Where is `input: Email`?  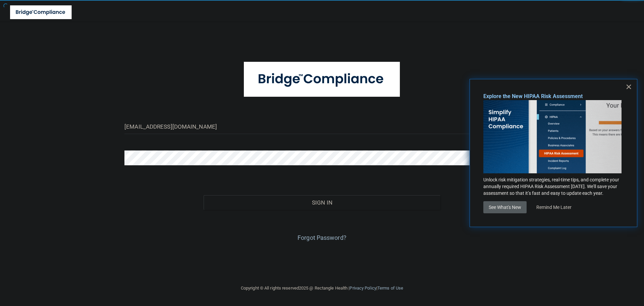 input: Email is located at coordinates (322, 126).